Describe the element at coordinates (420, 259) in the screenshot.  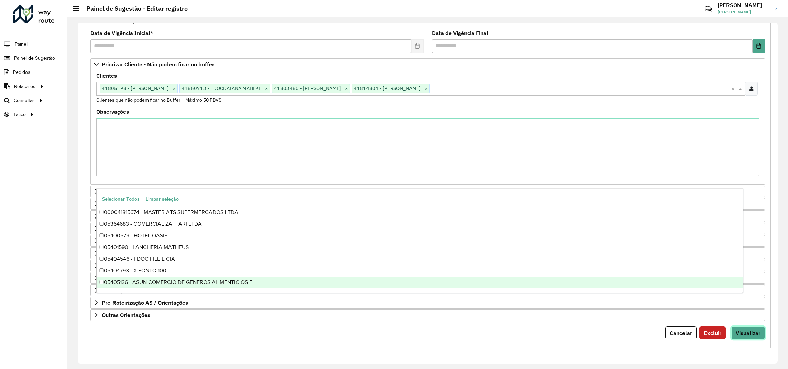
I see `div: 05404546 - FDOC FILE E CIA` at that location.